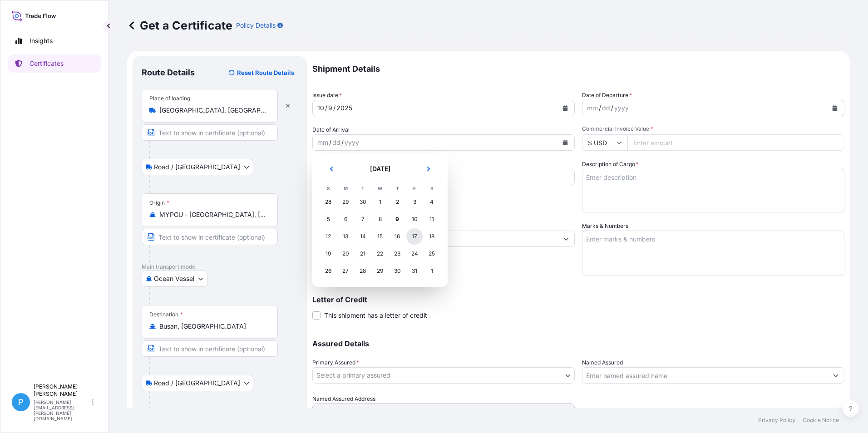 This screenshot has width=868, height=433. What do you see at coordinates (329, 236) in the screenshot?
I see `div: Sunday, October 12, 2025` at bounding box center [329, 236].